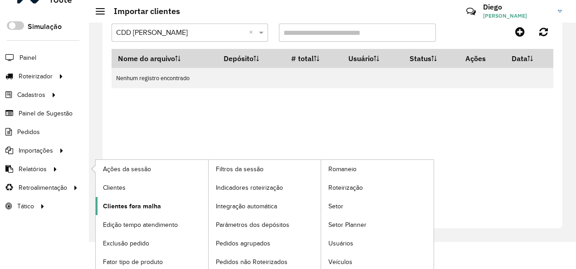 The width and height of the screenshot is (576, 269). Describe the element at coordinates (471, 11) in the screenshot. I see `a: Contato Rápido` at that location.